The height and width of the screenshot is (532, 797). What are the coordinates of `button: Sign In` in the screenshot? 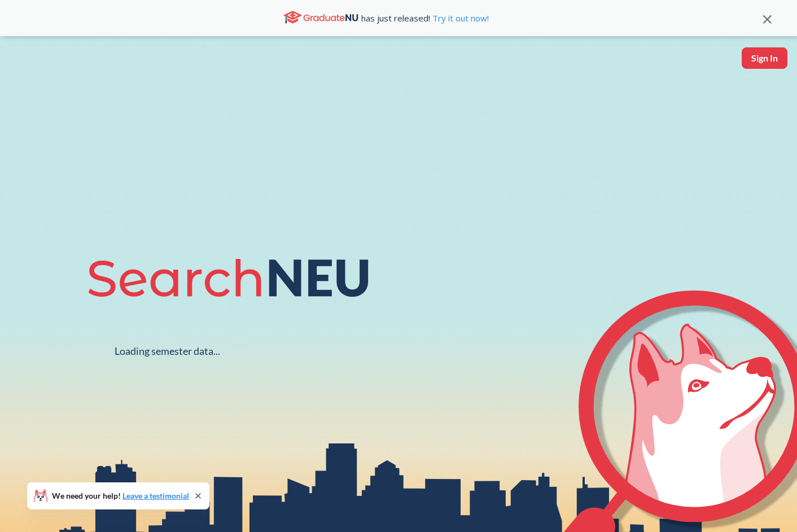 It's located at (764, 58).